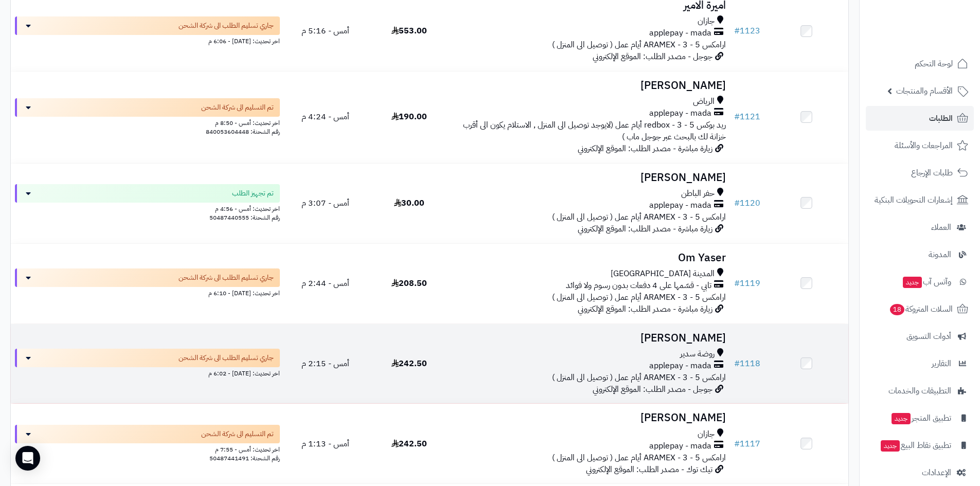 The image size is (980, 486). Describe the element at coordinates (746, 204) in the screenshot. I see `a: #1120` at that location.